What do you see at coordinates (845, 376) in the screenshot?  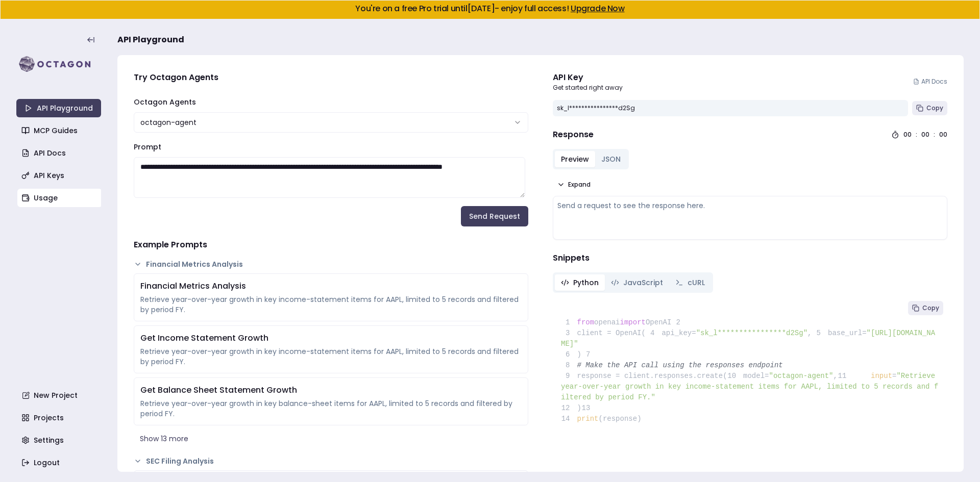 I see `span: 11` at bounding box center [845, 376].